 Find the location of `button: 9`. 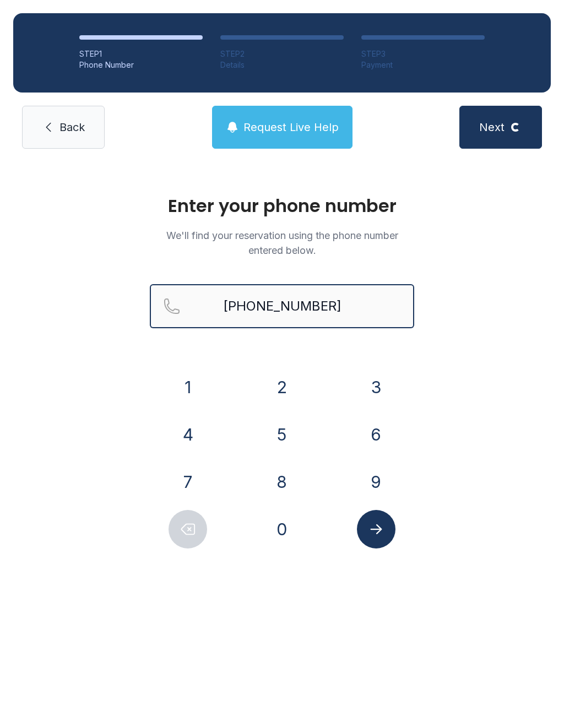

button: 9 is located at coordinates (376, 482).